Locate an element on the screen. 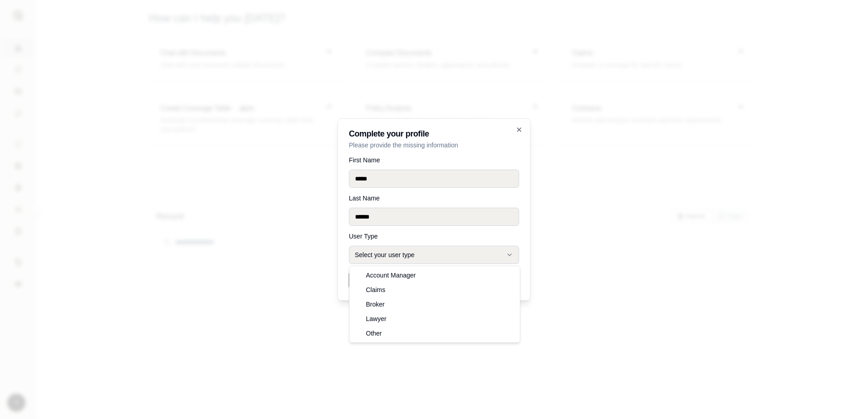 This screenshot has width=868, height=419. span: Broker is located at coordinates (375, 304).